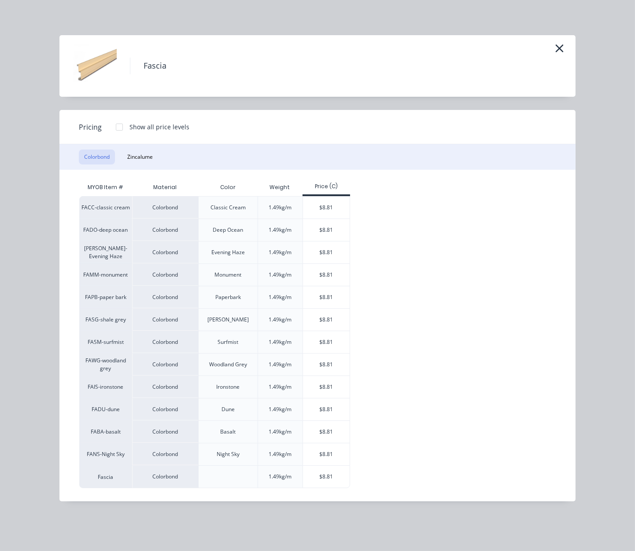 The image size is (635, 551). I want to click on div: FADU-dune, so click(106, 409).